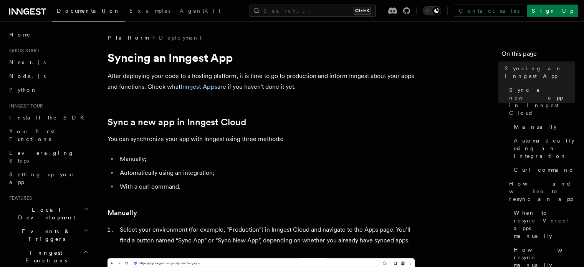  Describe the element at coordinates (48, 214) in the screenshot. I see `button: Local Development` at that location.